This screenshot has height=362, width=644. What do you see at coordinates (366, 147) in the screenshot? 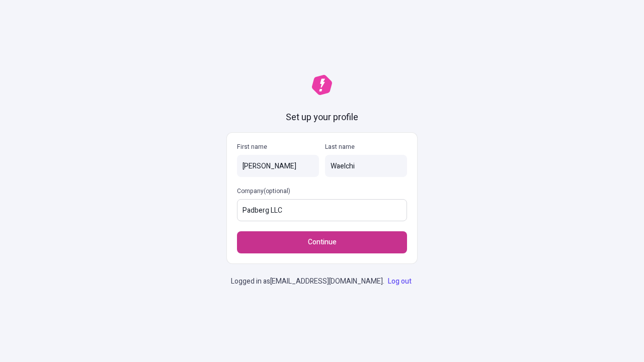
I see `p: Last name` at bounding box center [366, 147].